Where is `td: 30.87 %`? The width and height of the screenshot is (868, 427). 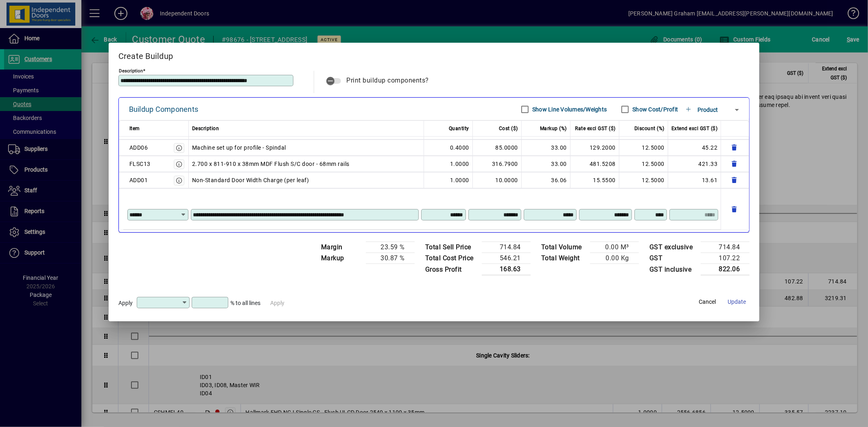 td: 30.87 % is located at coordinates (390, 258).